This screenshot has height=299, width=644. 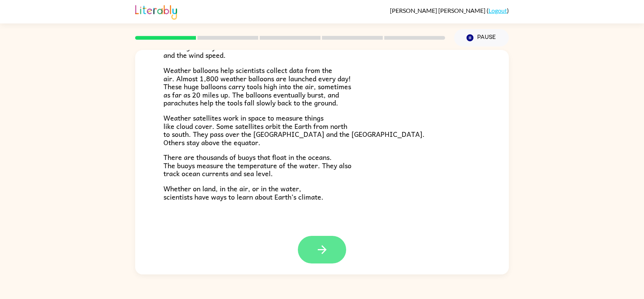 I want to click on button: Pause, so click(x=482, y=38).